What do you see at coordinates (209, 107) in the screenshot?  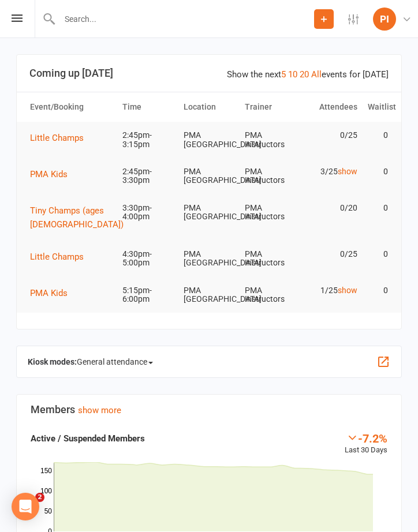 I see `th: Location` at bounding box center [209, 107].